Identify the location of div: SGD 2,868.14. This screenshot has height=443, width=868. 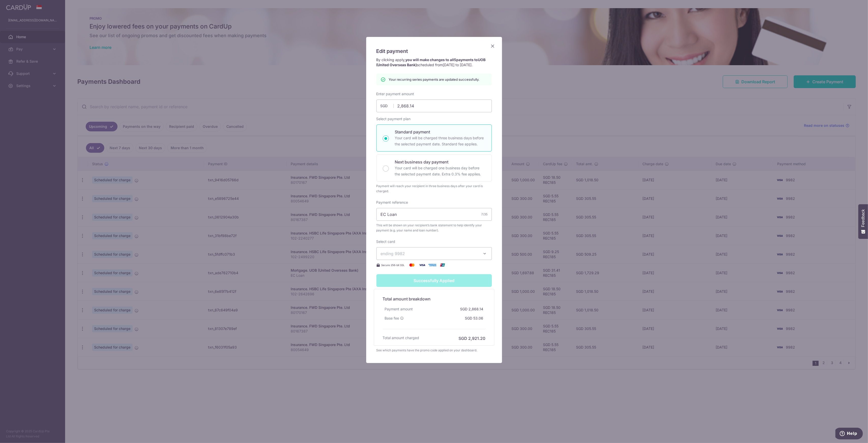
(472, 309).